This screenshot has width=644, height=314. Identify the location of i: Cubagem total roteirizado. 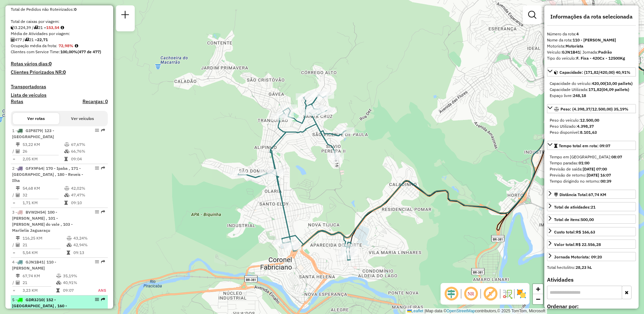
(13, 27).